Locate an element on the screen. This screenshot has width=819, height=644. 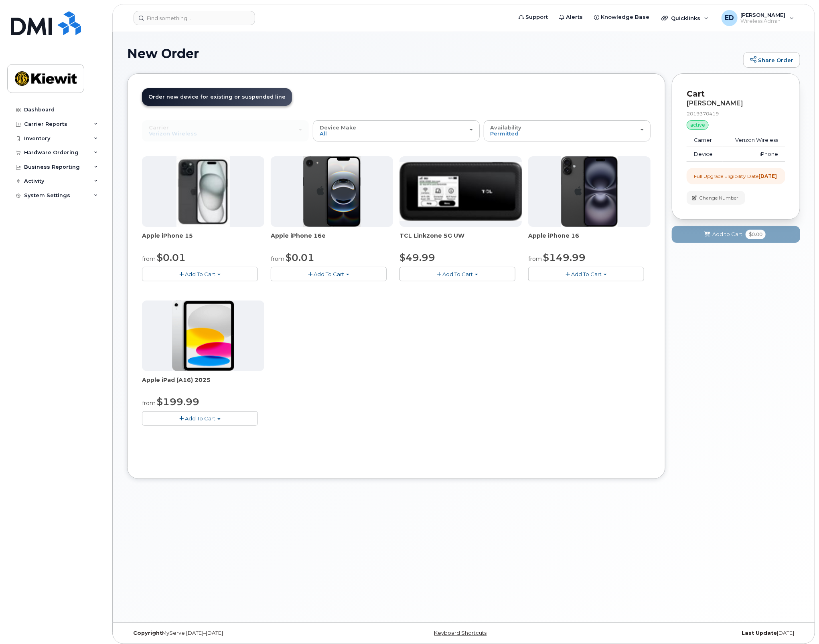
span: Apple iPhone 16e is located at coordinates (332, 240).